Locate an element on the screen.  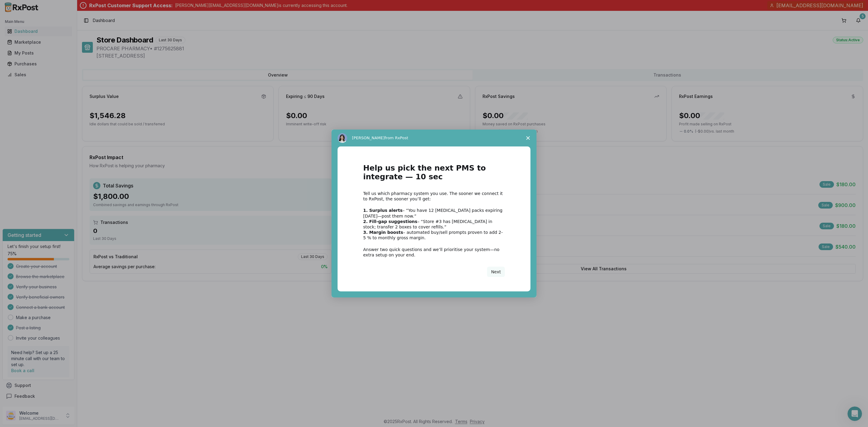
div: Answer two quick questions and we’ll prioritise your system—no extra setup on your end. is located at coordinates (434, 252).